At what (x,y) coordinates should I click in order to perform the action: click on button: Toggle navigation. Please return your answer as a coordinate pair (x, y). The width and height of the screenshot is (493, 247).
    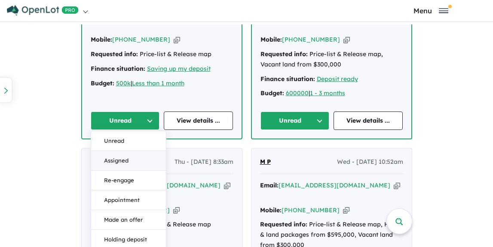
    Looking at the image, I should click on (430, 10).